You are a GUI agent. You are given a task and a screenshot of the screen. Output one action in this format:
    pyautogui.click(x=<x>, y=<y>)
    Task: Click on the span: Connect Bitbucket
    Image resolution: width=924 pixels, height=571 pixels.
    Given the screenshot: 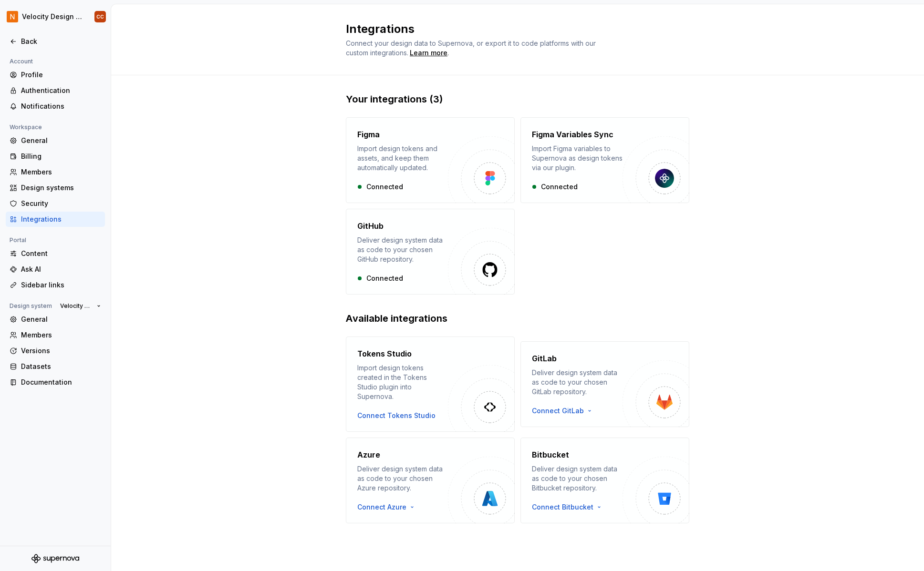 What is the action you would take?
    pyautogui.click(x=562, y=508)
    